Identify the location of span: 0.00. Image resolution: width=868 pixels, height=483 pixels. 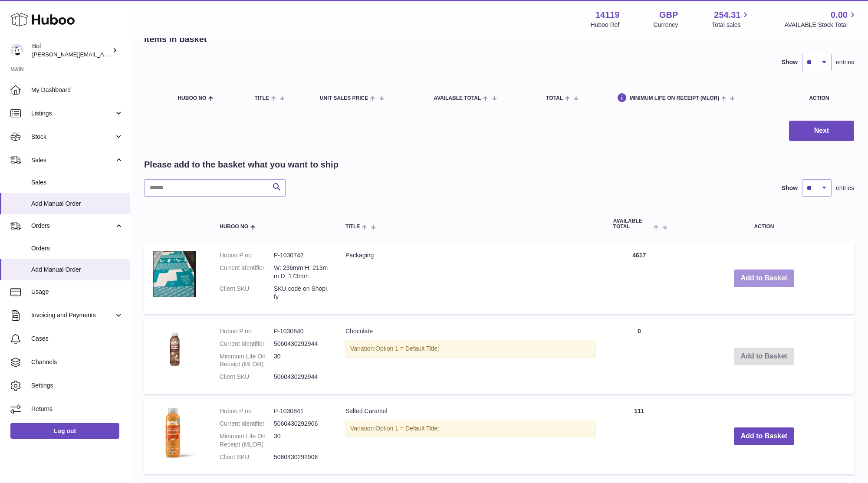
(839, 15).